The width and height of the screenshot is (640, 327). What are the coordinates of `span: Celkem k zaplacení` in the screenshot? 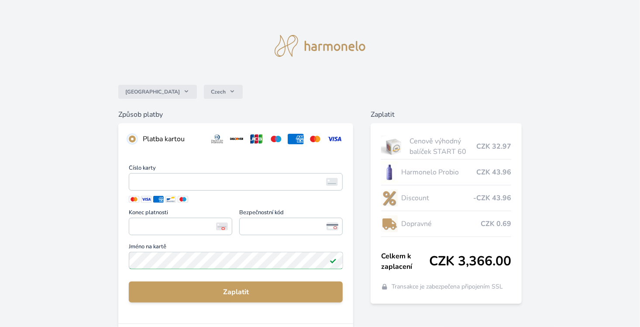 It's located at (405, 261).